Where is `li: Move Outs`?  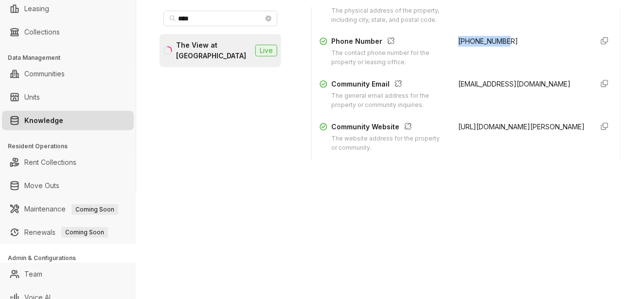 li: Move Outs is located at coordinates (68, 186).